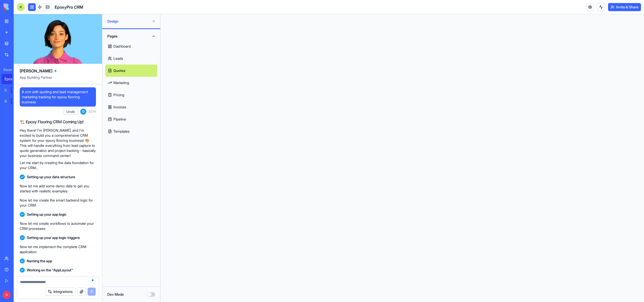  What do you see at coordinates (58, 250) in the screenshot?
I see `p: Now let me implement the complete CRM application:` at bounding box center [58, 250].